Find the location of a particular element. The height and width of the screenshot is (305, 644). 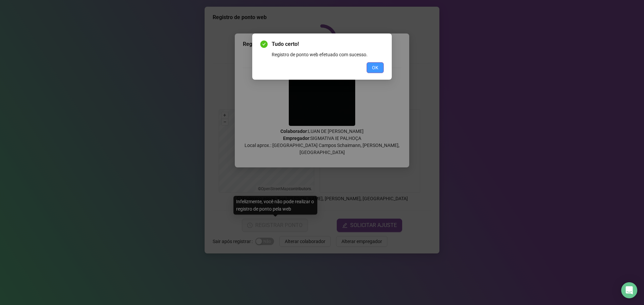

div: Registro de ponto web efetuado com sucesso. is located at coordinates (328, 55).